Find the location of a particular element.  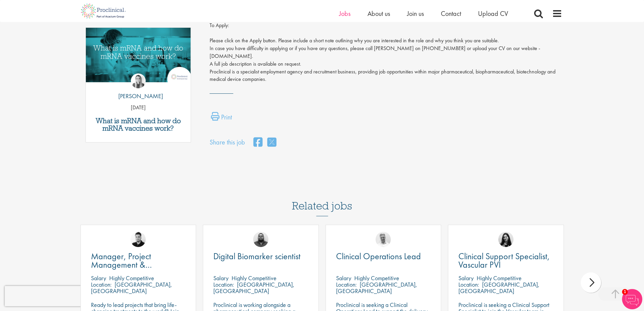

span: About us is located at coordinates (379, 14).